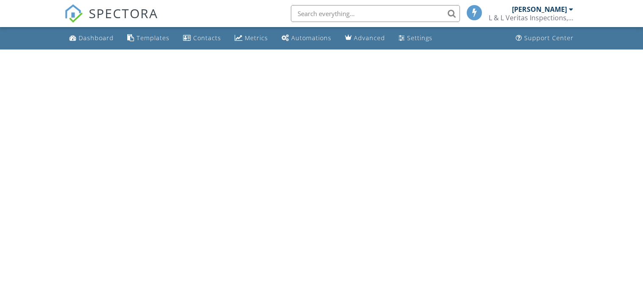 The height and width of the screenshot is (302, 643). I want to click on div: Advanced, so click(369, 38).